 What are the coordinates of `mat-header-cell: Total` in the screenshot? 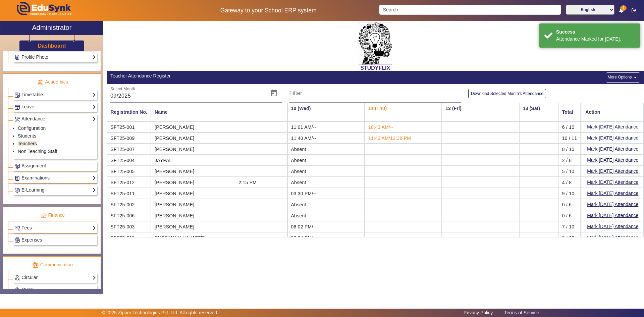 It's located at (570, 112).